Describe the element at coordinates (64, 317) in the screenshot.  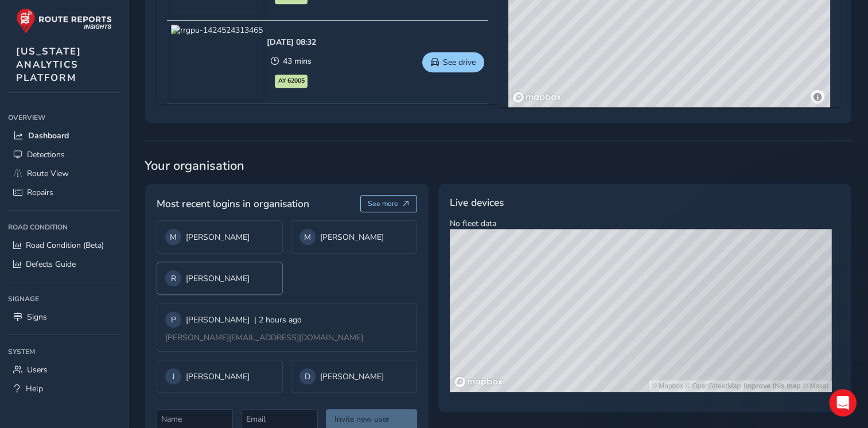
I see `a: Signs` at that location.